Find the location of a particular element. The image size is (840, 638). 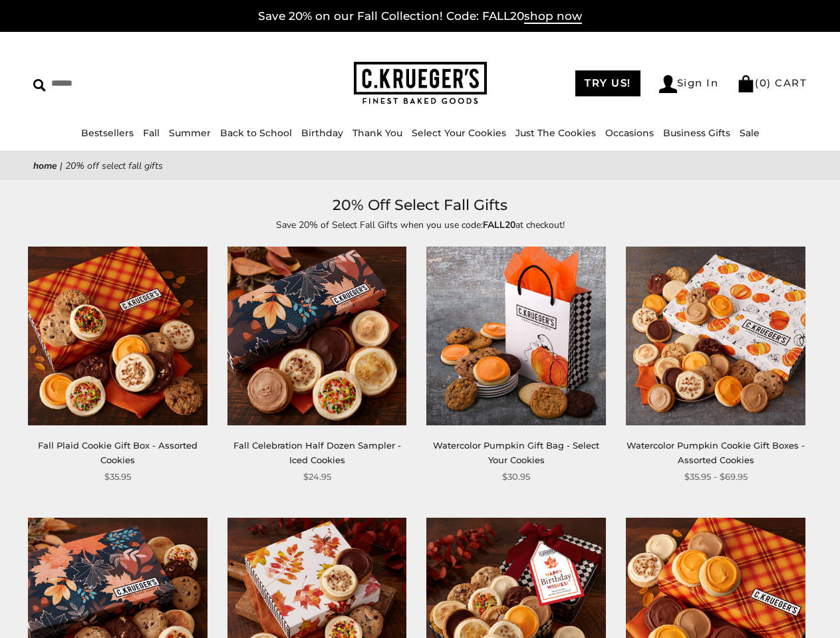

img: Watercolor Pumpkin Cookie Gift Boxes - Assorted Cookies is located at coordinates (716, 336).